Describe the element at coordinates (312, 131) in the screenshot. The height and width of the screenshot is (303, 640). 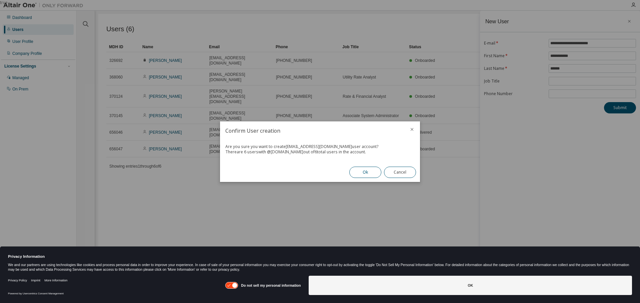
I see `h2: Confirm User creation` at that location.